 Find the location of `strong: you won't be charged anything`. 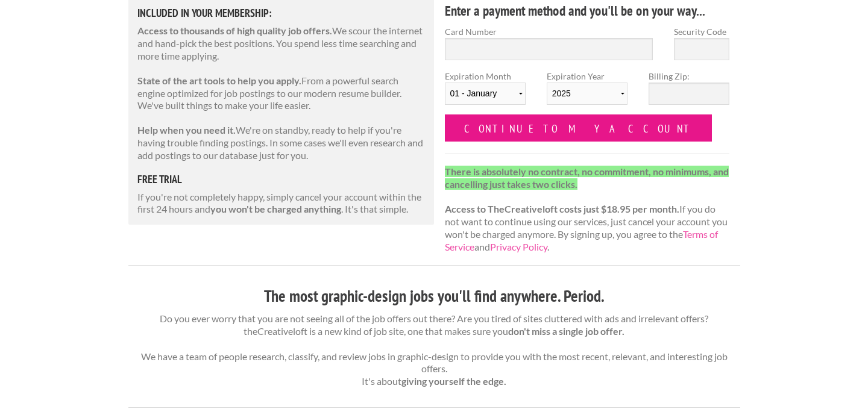

strong: you won't be charged anything is located at coordinates (276, 209).